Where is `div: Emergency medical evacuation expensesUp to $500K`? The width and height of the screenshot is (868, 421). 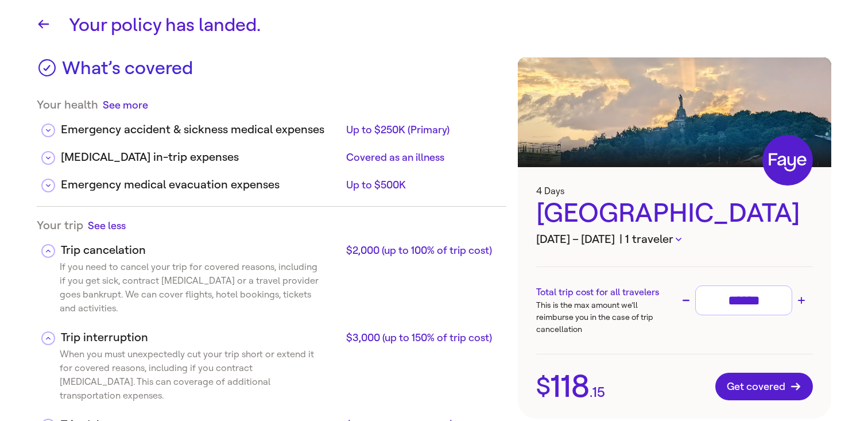
div: Emergency medical evacuation expensesUp to $500K is located at coordinates (272, 181).